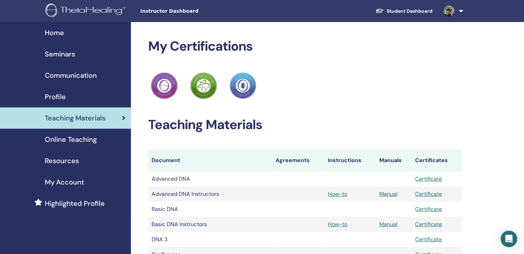 This screenshot has width=524, height=254. Describe the element at coordinates (305, 125) in the screenshot. I see `h2: Teaching Materials` at that location.